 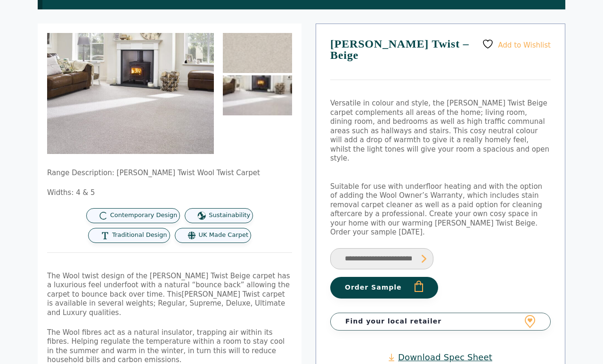 What do you see at coordinates (441, 210) in the screenshot?
I see `p: Suitable for use with underfloor heating and with the option of adding the Wool Owner’s Warranty,...` at bounding box center [441, 210].